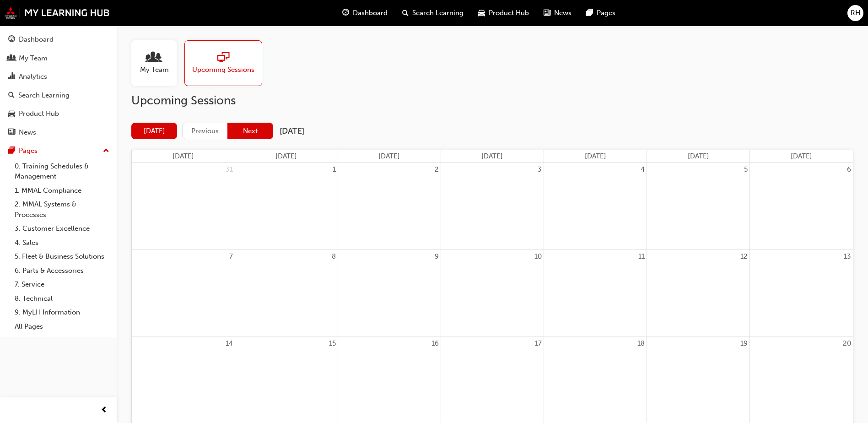  Describe the element at coordinates (62, 299) in the screenshot. I see `a: 8. Technical` at that location.